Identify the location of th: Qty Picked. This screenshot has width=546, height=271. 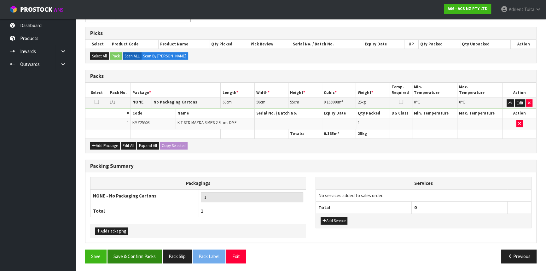
(229, 44).